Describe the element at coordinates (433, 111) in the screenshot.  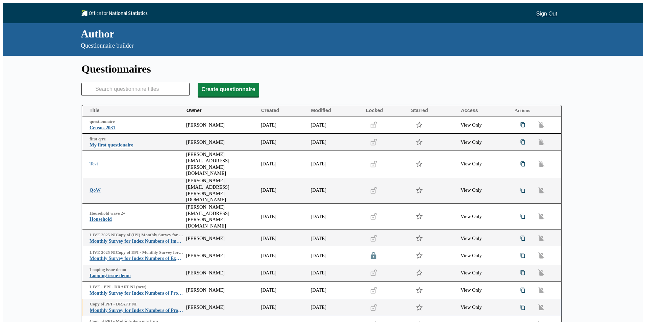
I see `button: Starred` at that location.